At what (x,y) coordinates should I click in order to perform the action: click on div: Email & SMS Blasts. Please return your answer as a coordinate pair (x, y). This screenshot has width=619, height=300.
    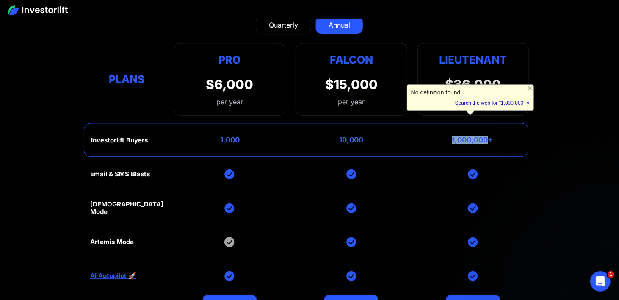
    Looking at the image, I should click on (120, 174).